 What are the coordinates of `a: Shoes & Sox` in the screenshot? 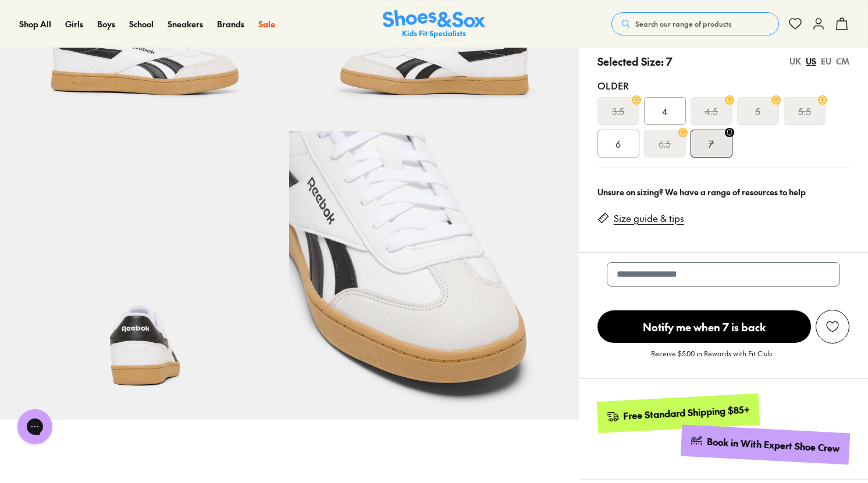 It's located at (434, 24).